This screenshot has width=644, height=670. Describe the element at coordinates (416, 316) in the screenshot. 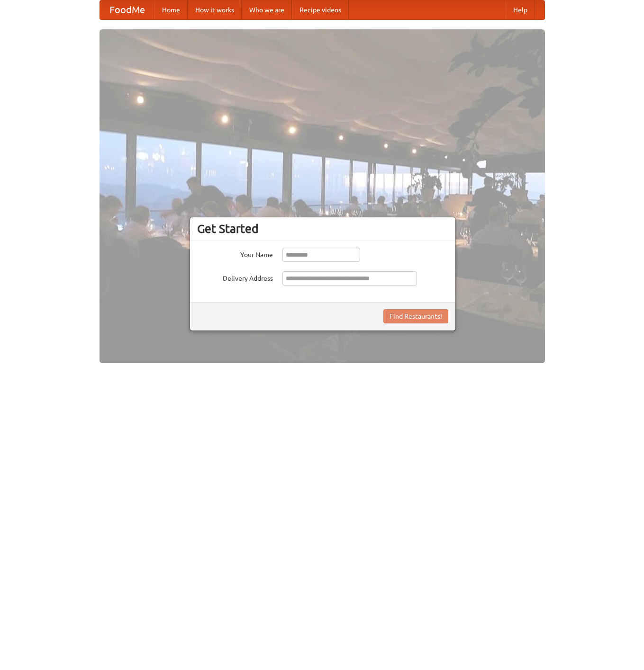

I see `button: Find Restaurants!` at that location.